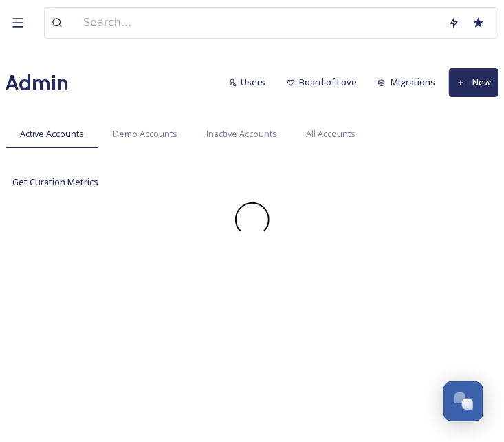 This screenshot has height=442, width=504. What do you see at coordinates (331, 134) in the screenshot?
I see `span: All Accounts` at bounding box center [331, 134].